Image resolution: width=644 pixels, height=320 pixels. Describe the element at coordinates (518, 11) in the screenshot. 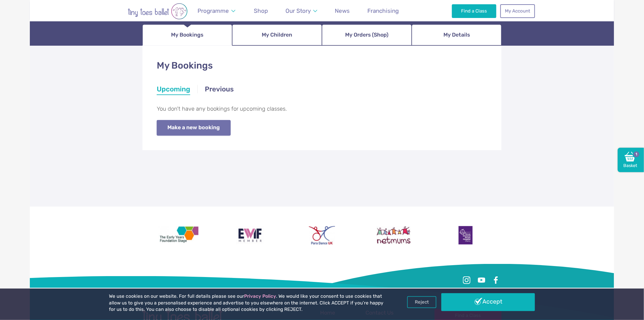

I see `a: My Account` at that location.